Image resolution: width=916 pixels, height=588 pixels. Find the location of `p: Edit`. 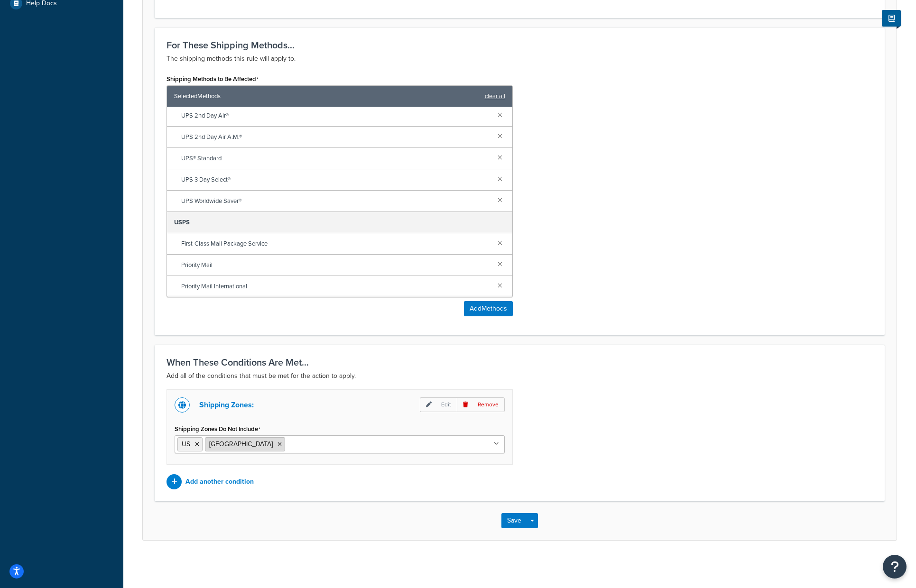

p: Edit is located at coordinates (438, 404).